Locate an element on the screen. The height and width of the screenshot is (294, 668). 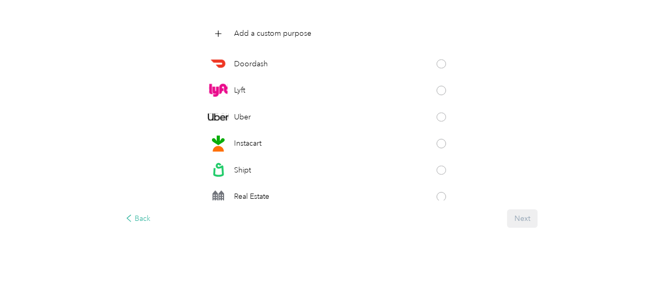
p: Add a custom purpose is located at coordinates (273, 33).